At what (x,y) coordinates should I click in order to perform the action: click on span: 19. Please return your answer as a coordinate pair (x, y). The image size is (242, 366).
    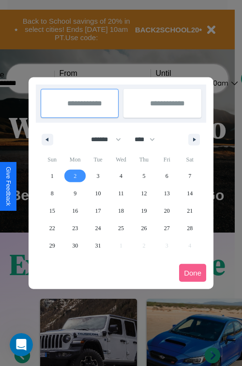
    Looking at the image, I should click on (144, 211).